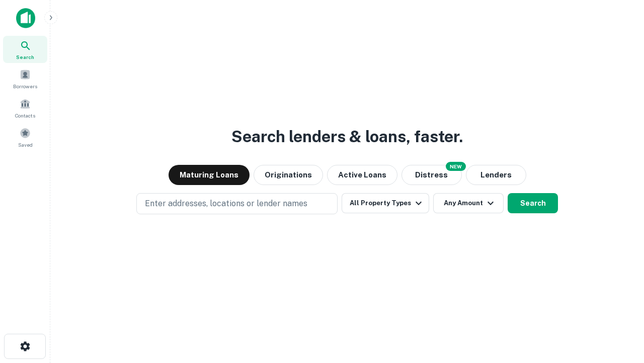 The width and height of the screenshot is (644, 363). Describe the element at coordinates (533, 203) in the screenshot. I see `button: Search` at that location.